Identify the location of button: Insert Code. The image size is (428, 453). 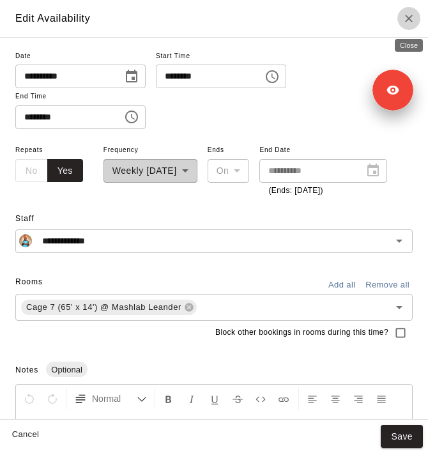
(261, 399).